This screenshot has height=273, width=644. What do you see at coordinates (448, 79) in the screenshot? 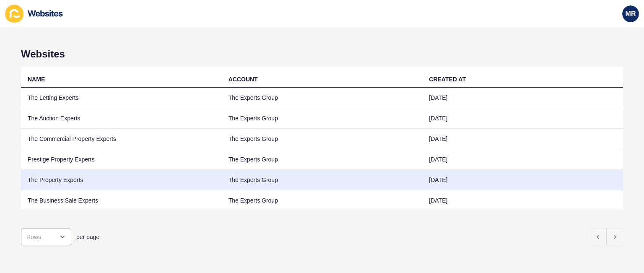
I see `div: CREATED AT` at bounding box center [448, 79].